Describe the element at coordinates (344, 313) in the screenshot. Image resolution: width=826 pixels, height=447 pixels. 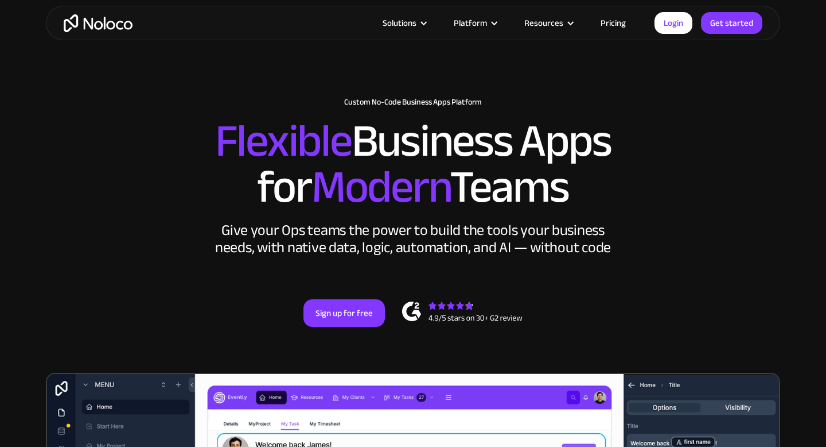
I see `a: Sign up for free` at that location.